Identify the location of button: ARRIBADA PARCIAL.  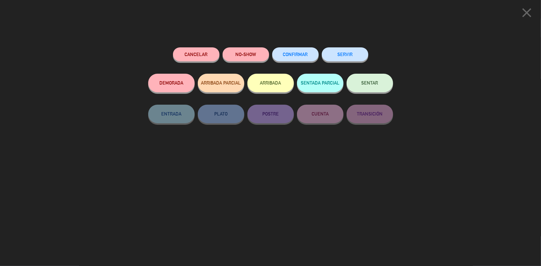
(221, 83).